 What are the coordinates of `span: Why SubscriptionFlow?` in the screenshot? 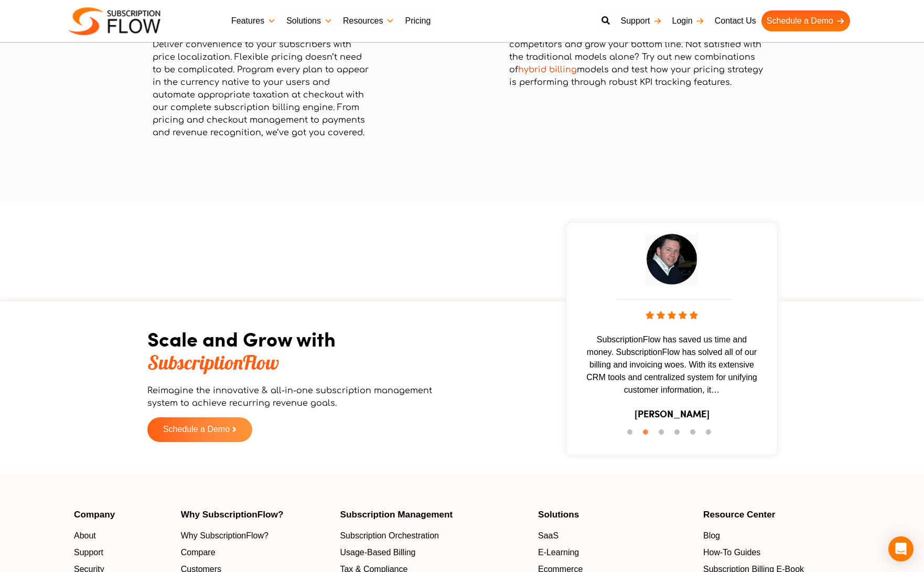 It's located at (224, 536).